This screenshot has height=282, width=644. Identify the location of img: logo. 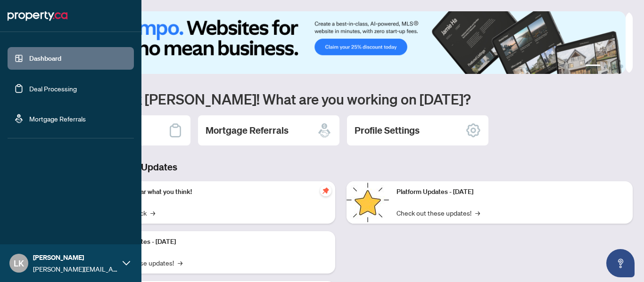
(37, 16).